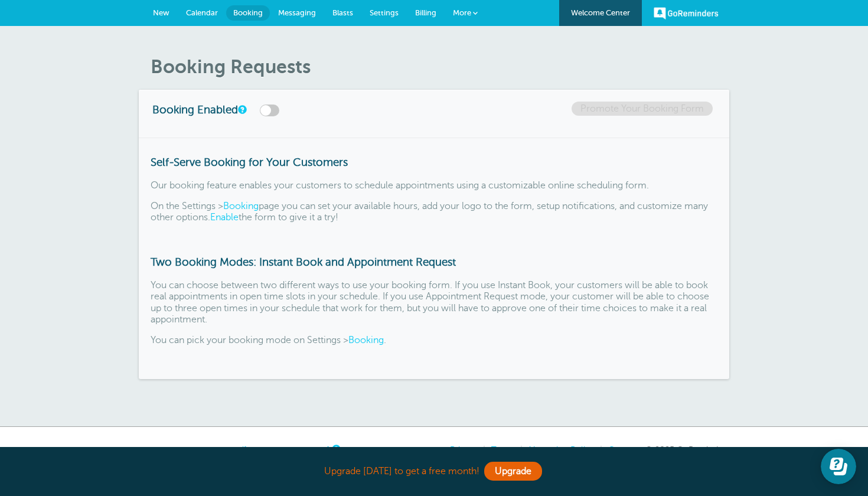 The height and width of the screenshot is (496, 868). Describe the element at coordinates (383, 13) in the screenshot. I see `span: Settings` at that location.